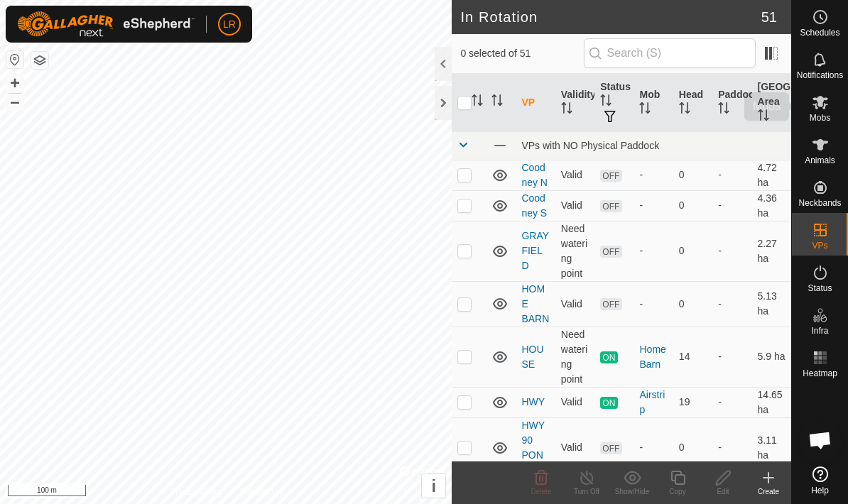  What do you see at coordinates (534, 103) in the screenshot?
I see `th: VP` at bounding box center [534, 103].